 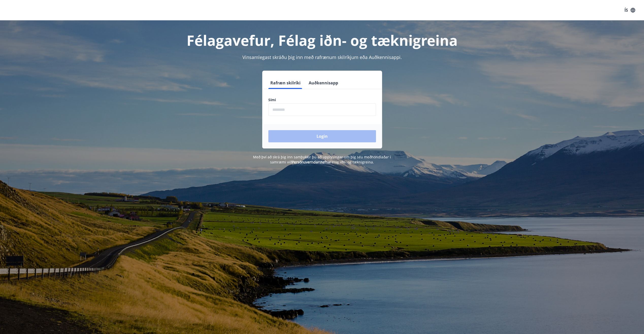 What do you see at coordinates (322, 57) in the screenshot?
I see `span: Vinsamlegast skráðu þig inn með rafrænum skilríkjum eða Auðkennisappi.` at bounding box center [322, 57].